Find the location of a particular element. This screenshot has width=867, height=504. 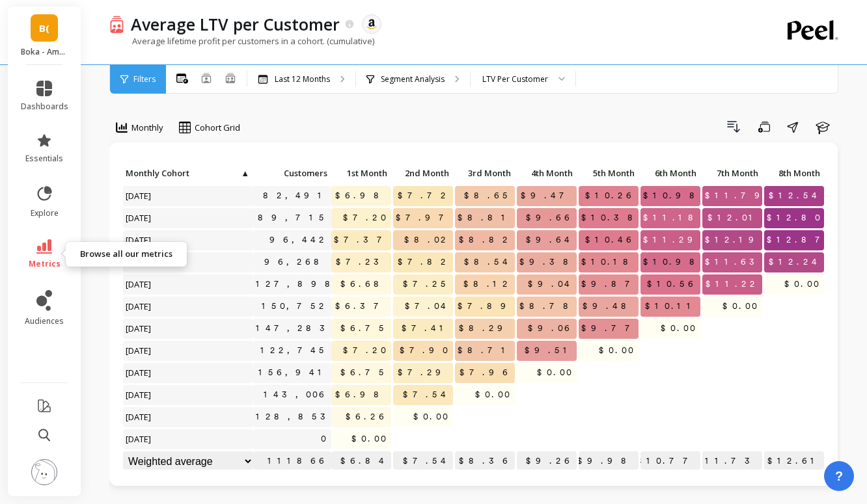

span: $8.12 is located at coordinates (487, 284).